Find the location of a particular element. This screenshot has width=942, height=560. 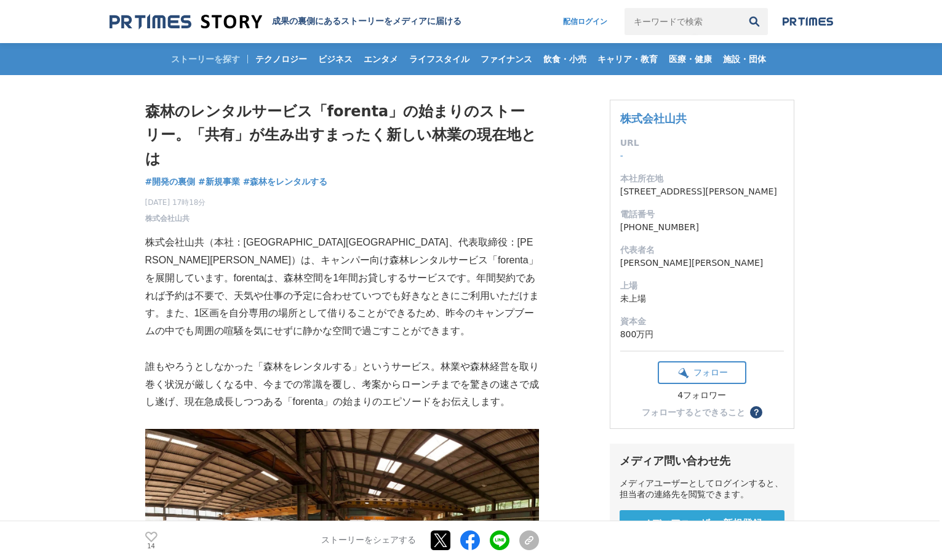

div: フォローするとできること is located at coordinates (694, 412).